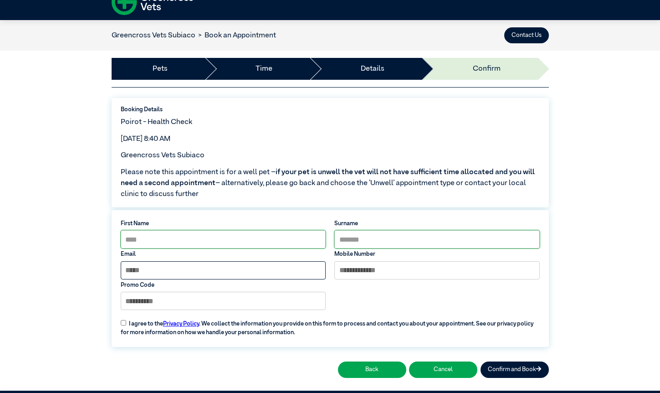 The width and height of the screenshot is (660, 393). What do you see at coordinates (330, 109) in the screenshot?
I see `label: Booking Details` at bounding box center [330, 109].